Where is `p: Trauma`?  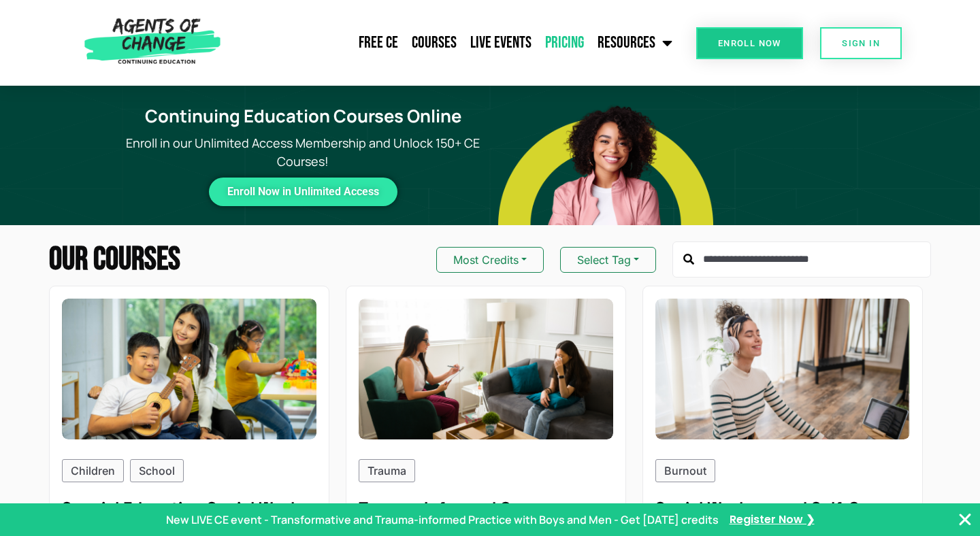 p: Trauma is located at coordinates (387, 471).